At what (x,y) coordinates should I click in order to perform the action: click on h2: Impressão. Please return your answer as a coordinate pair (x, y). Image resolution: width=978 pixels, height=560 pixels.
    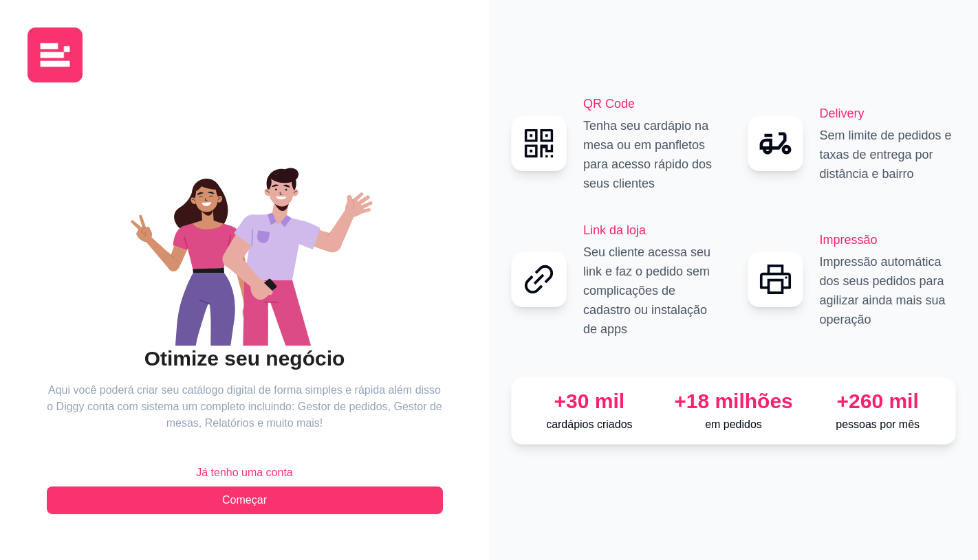
    Looking at the image, I should click on (888, 240).